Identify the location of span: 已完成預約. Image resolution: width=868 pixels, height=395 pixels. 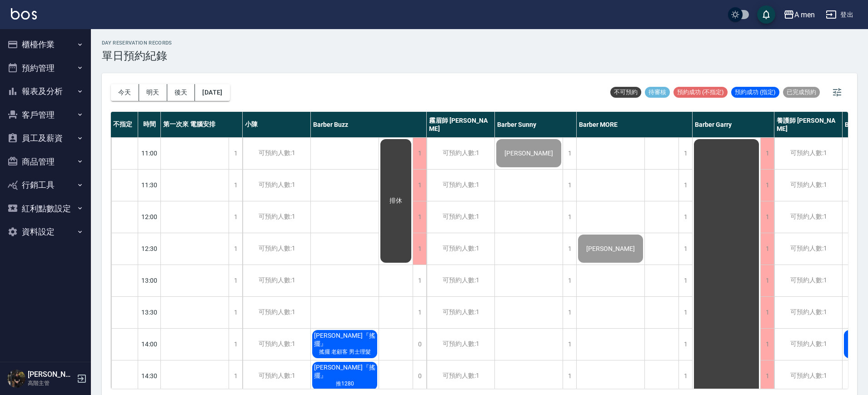
(801, 92).